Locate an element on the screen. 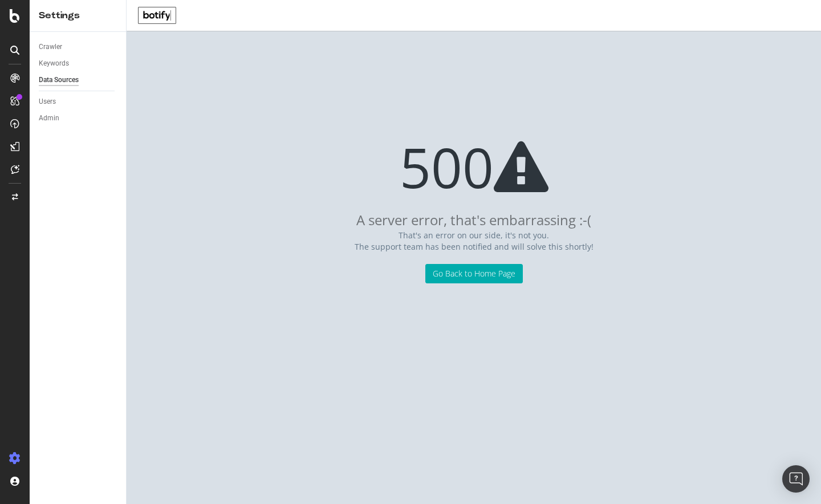 The height and width of the screenshot is (504, 821). div: Data Sources is located at coordinates (59, 80).